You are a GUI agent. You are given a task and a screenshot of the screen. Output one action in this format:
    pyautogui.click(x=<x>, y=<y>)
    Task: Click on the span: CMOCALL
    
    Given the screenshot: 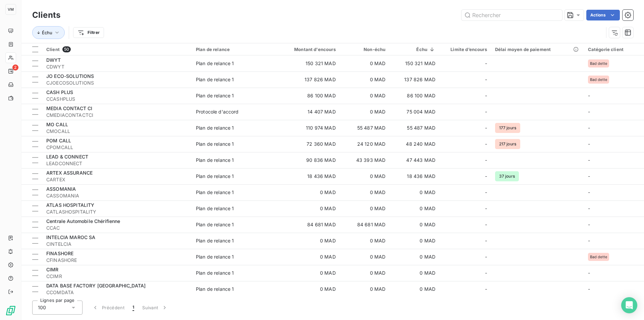 What is the action you would take?
    pyautogui.click(x=117, y=131)
    